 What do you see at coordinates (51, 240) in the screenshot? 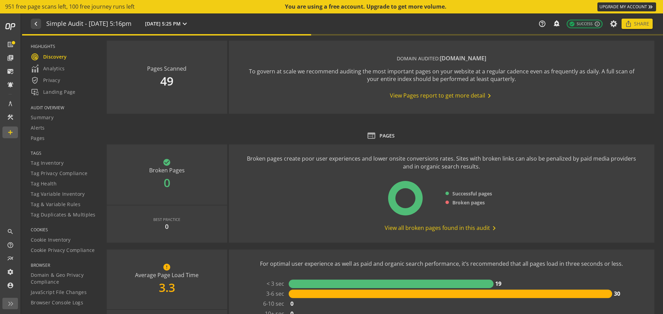
I see `span: Cookie Inventory` at bounding box center [51, 240].